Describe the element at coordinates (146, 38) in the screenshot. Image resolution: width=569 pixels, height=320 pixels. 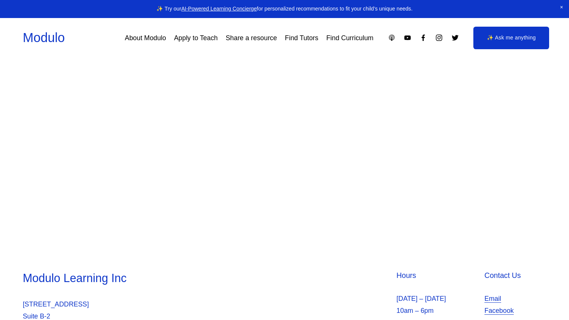
I see `a: About Modulo` at that location.